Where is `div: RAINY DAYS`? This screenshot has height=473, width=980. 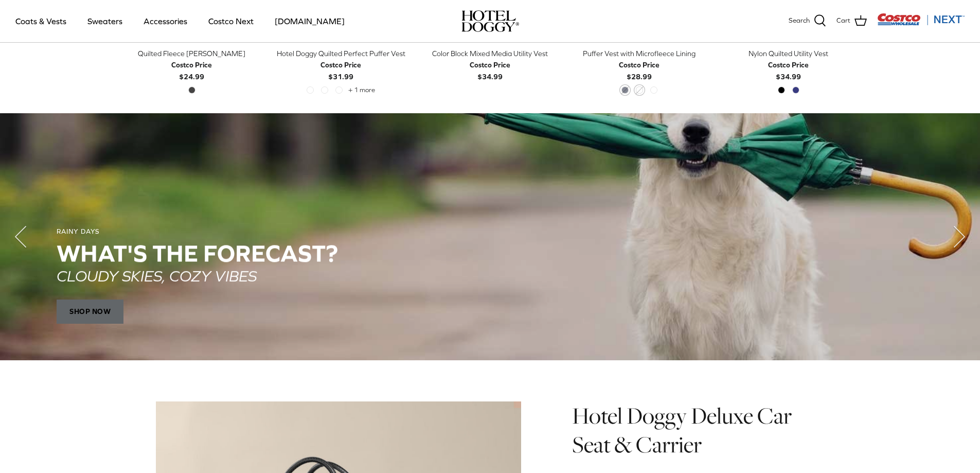 div: RAINY DAYS is located at coordinates (490, 231).